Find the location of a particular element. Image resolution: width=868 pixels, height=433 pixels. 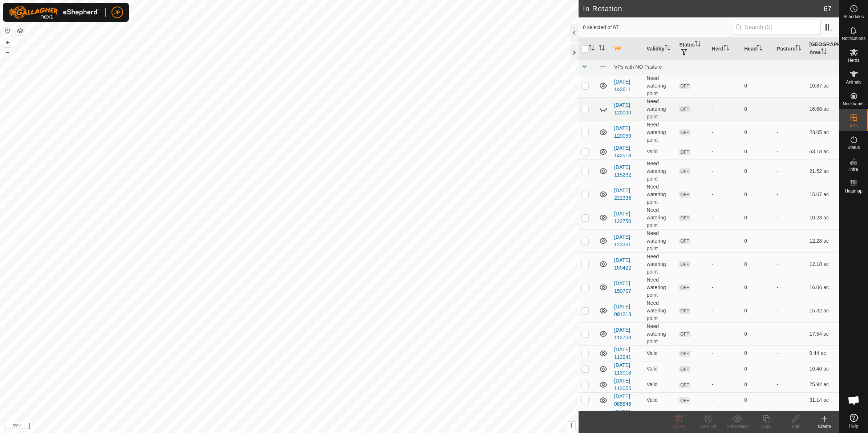

span: Help is located at coordinates (854, 426).